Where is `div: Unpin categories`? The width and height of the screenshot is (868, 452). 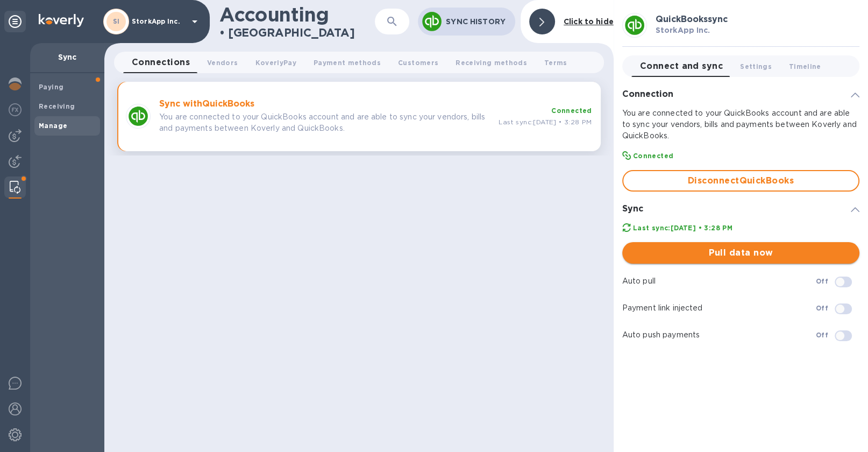
div: Unpin categories is located at coordinates (15, 21).